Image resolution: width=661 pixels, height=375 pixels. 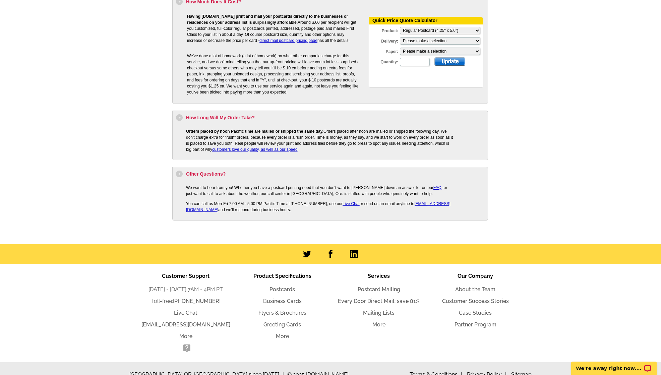 I want to click on button: Open LiveChat chat widget, so click(x=81, y=14).